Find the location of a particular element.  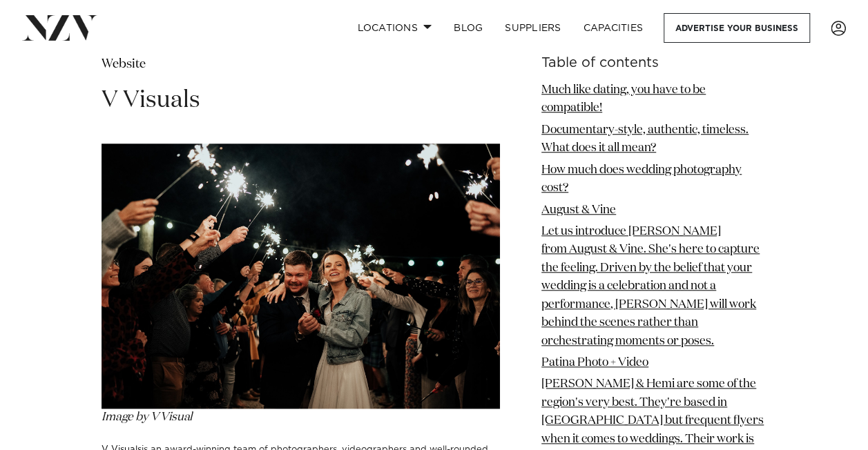

em: Image by V Visual is located at coordinates (300, 347).